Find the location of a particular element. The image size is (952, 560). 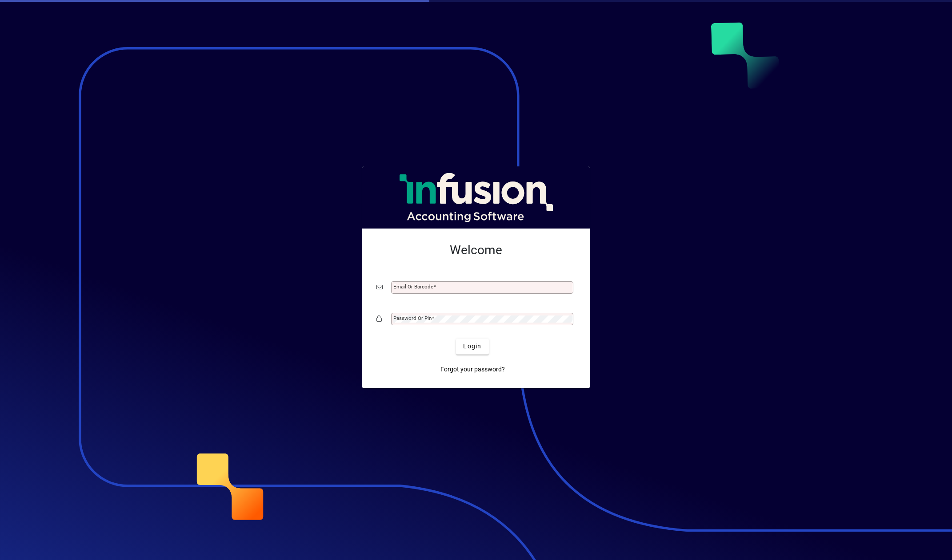

mat-label: Email or Barcode is located at coordinates (414, 287).